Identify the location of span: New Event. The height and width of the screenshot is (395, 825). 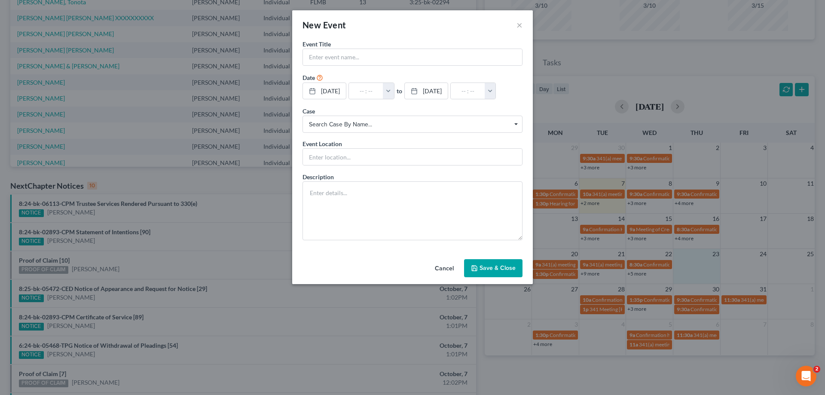
(324, 25).